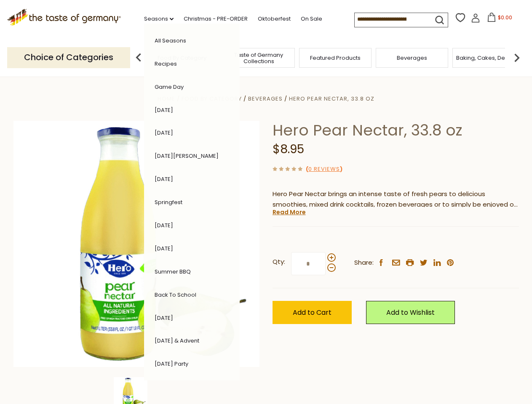  What do you see at coordinates (216, 19) in the screenshot?
I see `a: Christmas - PRE-ORDER` at bounding box center [216, 19].